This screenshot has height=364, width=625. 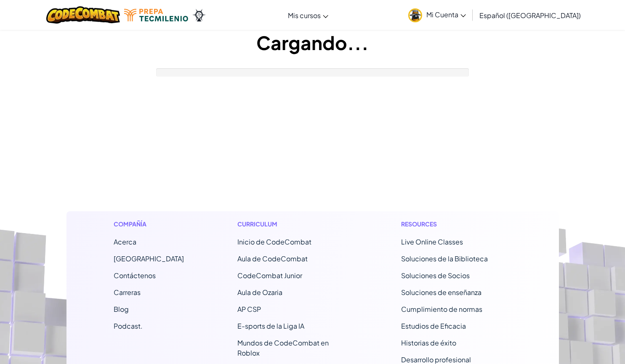 I want to click on span: Inicio de CodeCombat, so click(x=275, y=241).